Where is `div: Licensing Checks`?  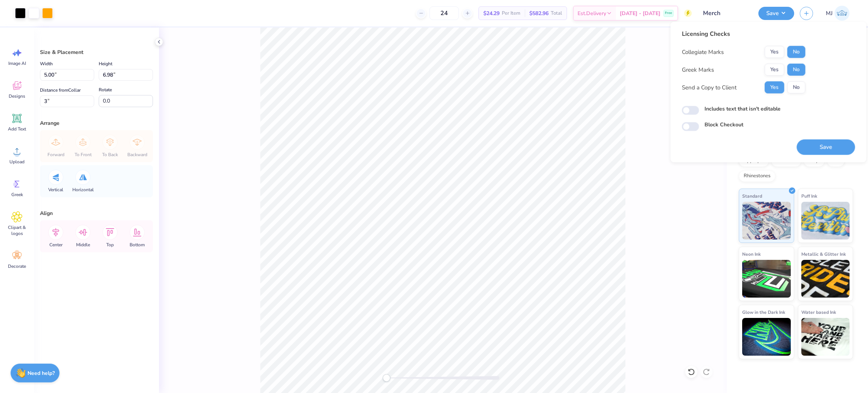
div: Licensing Checks is located at coordinates (744, 34).